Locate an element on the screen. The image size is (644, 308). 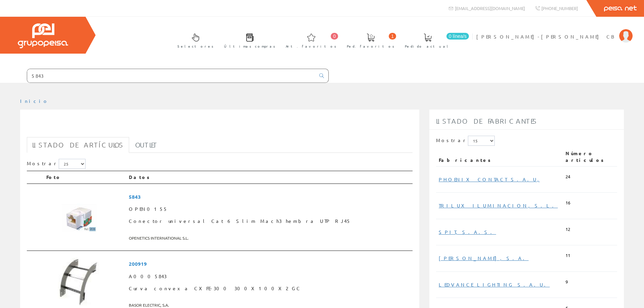
a: Selectores is located at coordinates (194, 40).